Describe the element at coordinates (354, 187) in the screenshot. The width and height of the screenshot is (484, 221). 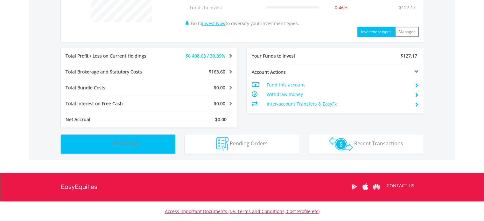
I see `a: Google Play` at that location.